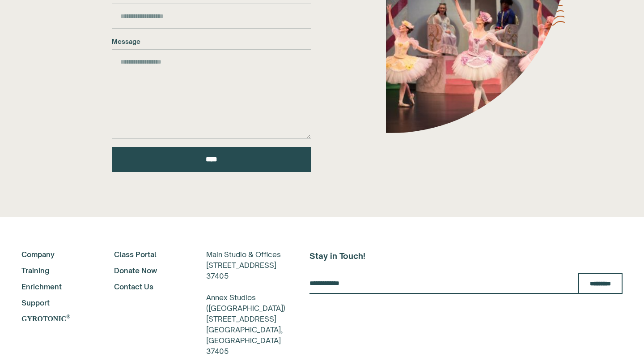 The image size is (644, 357). Describe the element at coordinates (55, 271) in the screenshot. I see `a: Training` at that location.